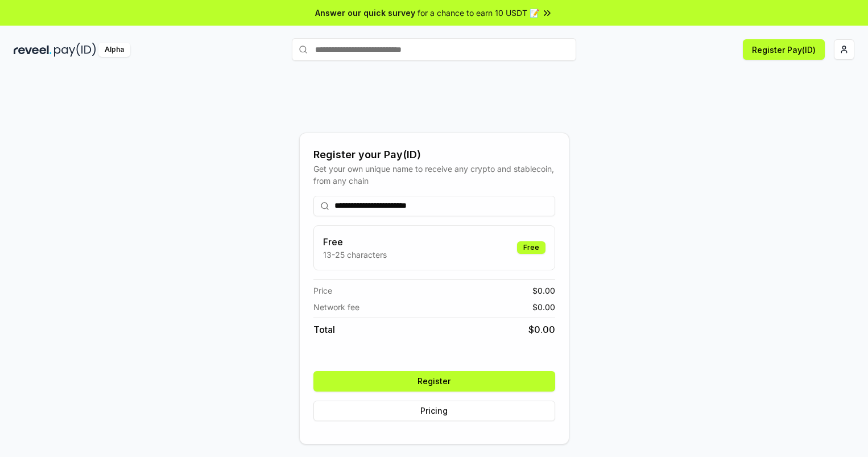 The image size is (868, 457). What do you see at coordinates (434, 411) in the screenshot?
I see `button: Pricing` at bounding box center [434, 411].